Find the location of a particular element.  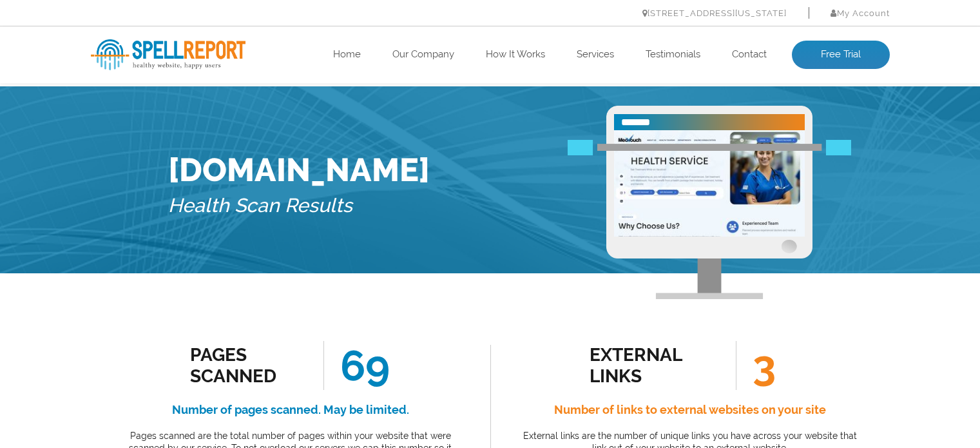

span: 69 is located at coordinates (356, 365).